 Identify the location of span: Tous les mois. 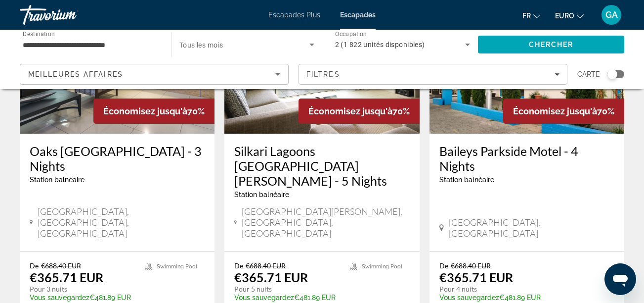
(201, 45).